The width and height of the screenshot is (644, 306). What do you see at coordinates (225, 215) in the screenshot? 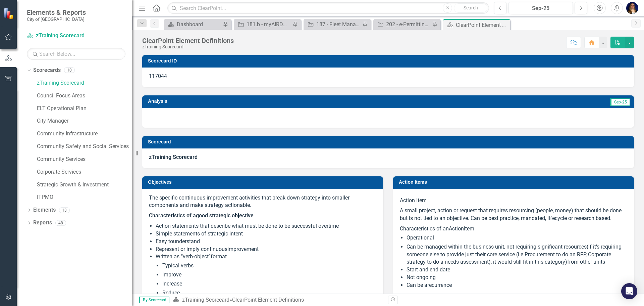
I see `strong: good strategic objective` at bounding box center [225, 215].